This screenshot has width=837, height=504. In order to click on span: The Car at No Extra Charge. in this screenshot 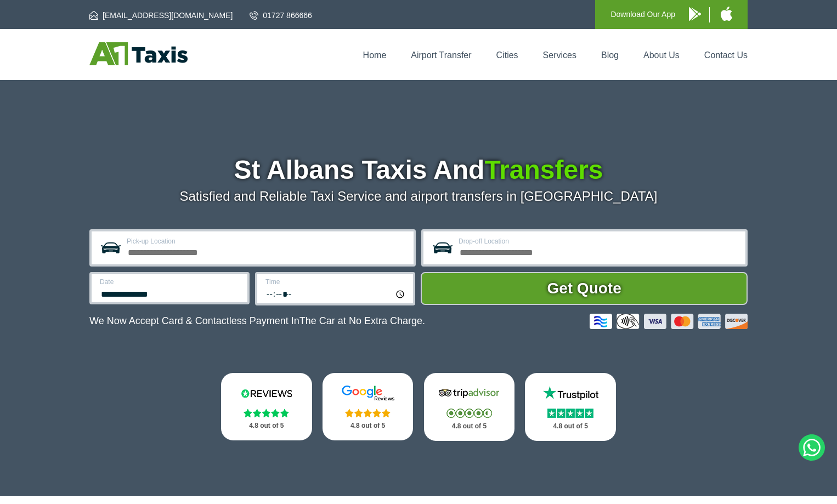, I will do `click(362, 320)`.